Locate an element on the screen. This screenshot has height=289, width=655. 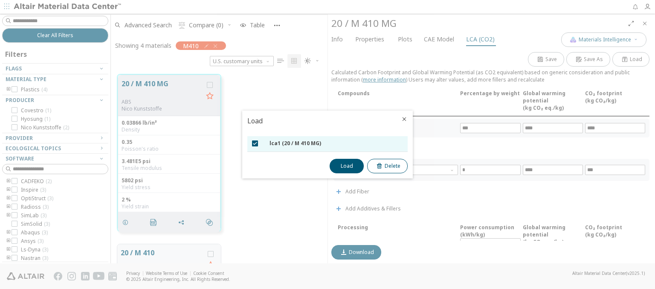
span: Delete is located at coordinates (392, 166).